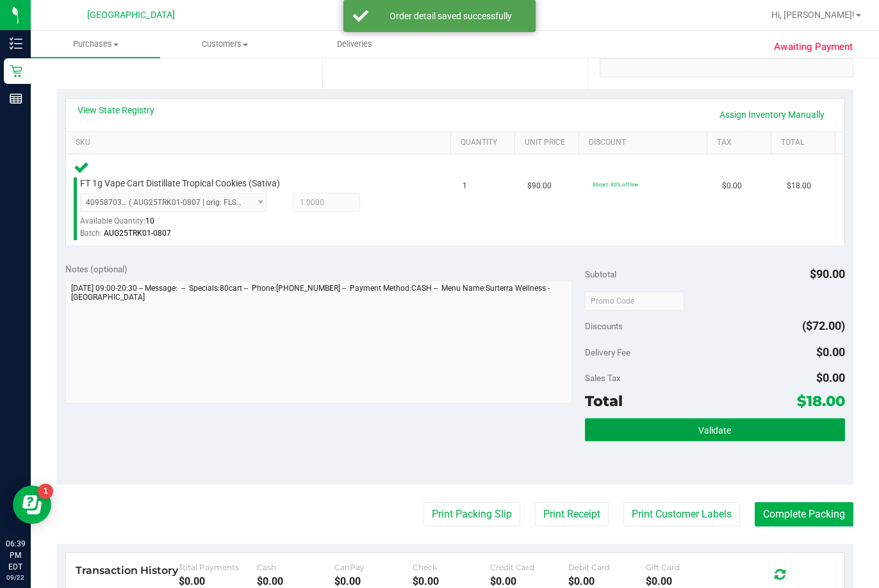  Describe the element at coordinates (604, 326) in the screenshot. I see `span: Discounts` at that location.